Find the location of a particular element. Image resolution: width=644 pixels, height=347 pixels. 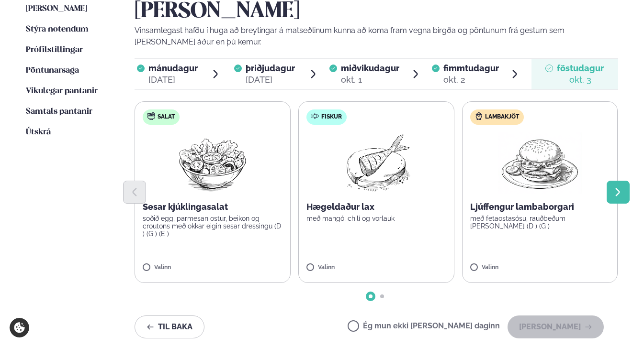

button: Next slide is located at coordinates (618, 192).